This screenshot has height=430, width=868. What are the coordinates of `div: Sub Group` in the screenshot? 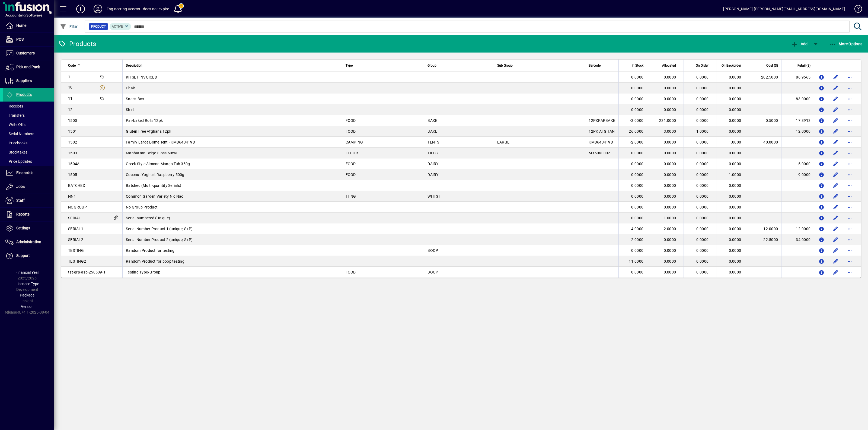 It's located at (539, 66).